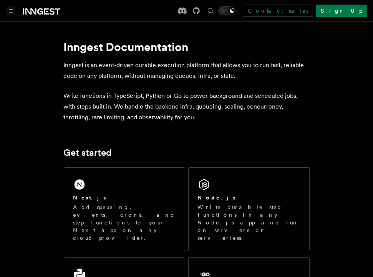  I want to click on h2: Node.js, so click(217, 198).